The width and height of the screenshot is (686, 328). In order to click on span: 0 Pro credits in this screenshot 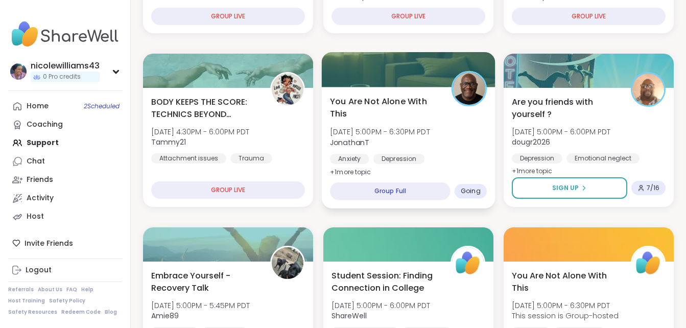, I will do `click(62, 77)`.